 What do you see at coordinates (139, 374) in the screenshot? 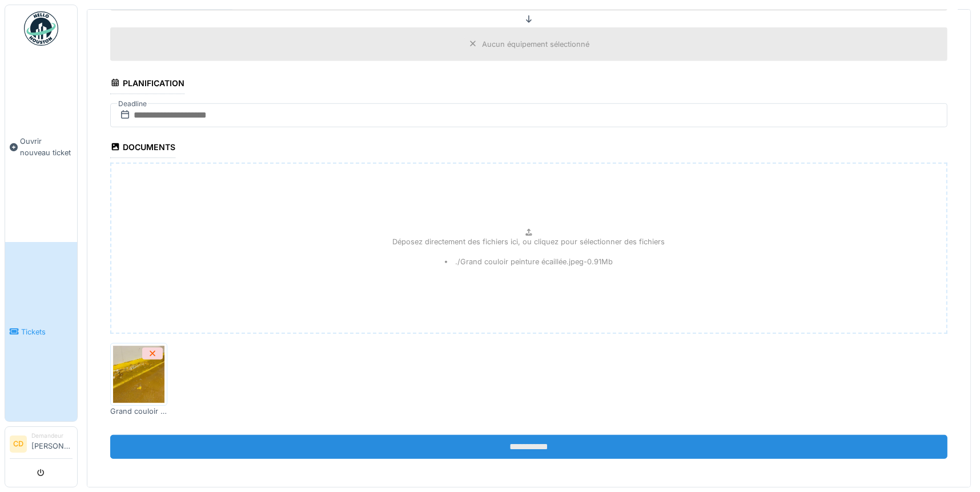
I see `img: 59qtz6uaka1a10ml7sdfouum3lea` at bounding box center [139, 374].